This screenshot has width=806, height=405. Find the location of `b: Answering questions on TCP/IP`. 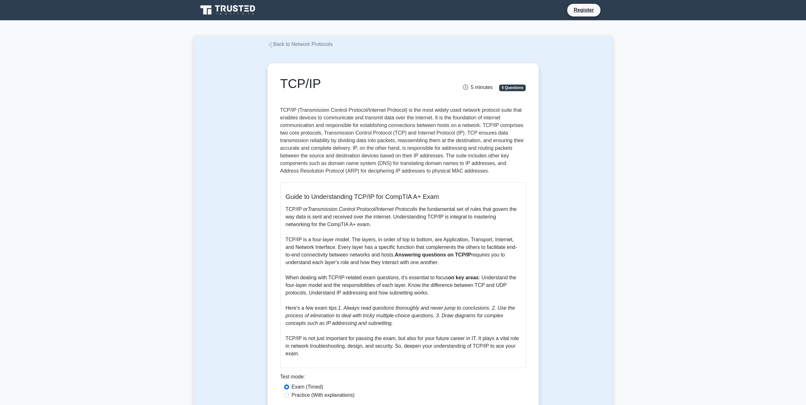

b: Answering questions on TCP/IP is located at coordinates (433, 255).